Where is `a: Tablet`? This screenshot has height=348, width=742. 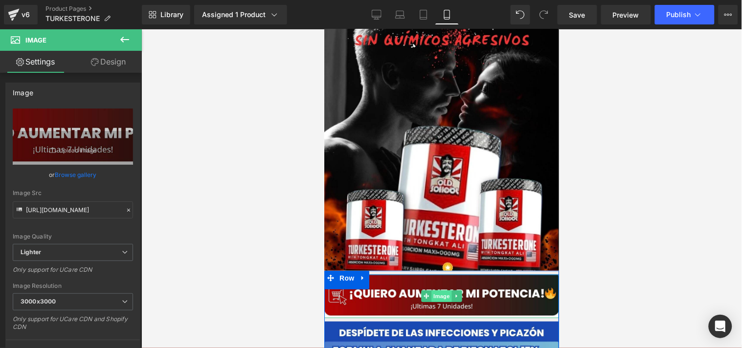
a: Tablet is located at coordinates (424, 15).